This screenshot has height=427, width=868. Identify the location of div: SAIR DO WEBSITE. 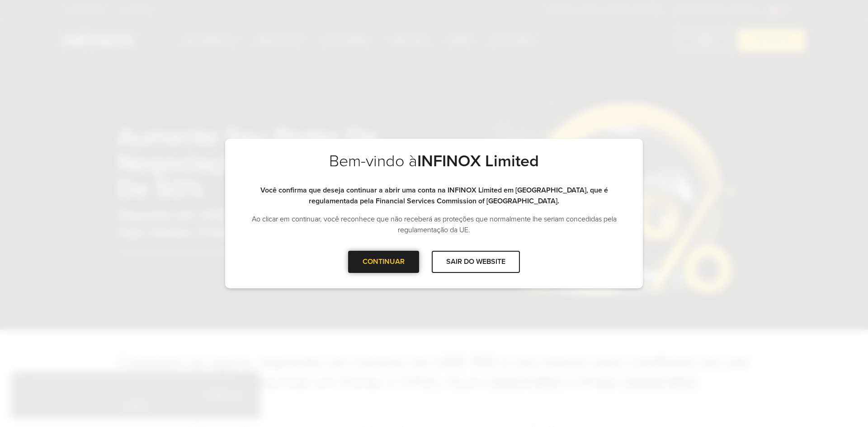
(475, 262).